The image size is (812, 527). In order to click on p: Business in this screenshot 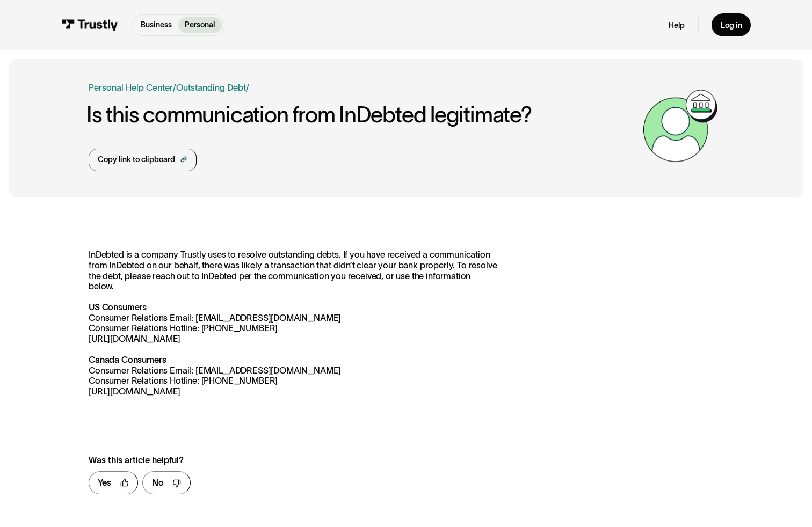, I will do `click(156, 24)`.